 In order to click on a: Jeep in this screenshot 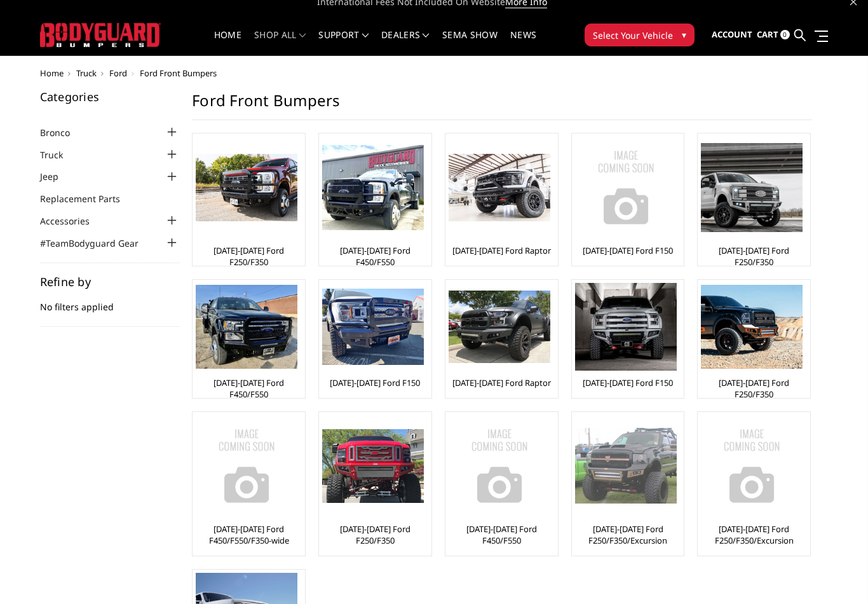, I will do `click(57, 176)`.